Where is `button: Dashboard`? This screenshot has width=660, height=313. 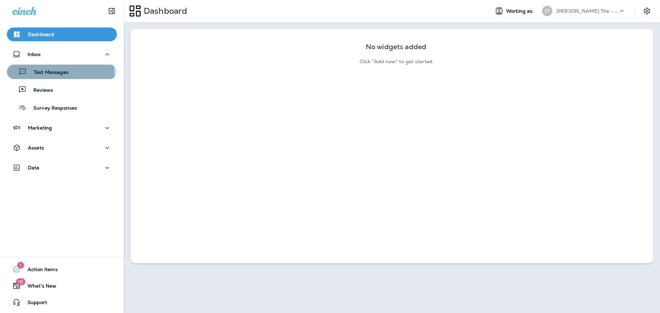 button: Dashboard is located at coordinates (62, 34).